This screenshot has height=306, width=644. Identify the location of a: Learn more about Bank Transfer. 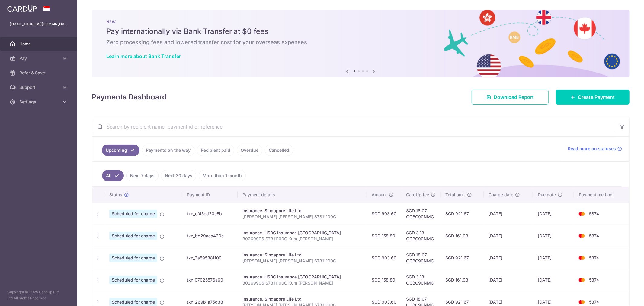
(144, 56).